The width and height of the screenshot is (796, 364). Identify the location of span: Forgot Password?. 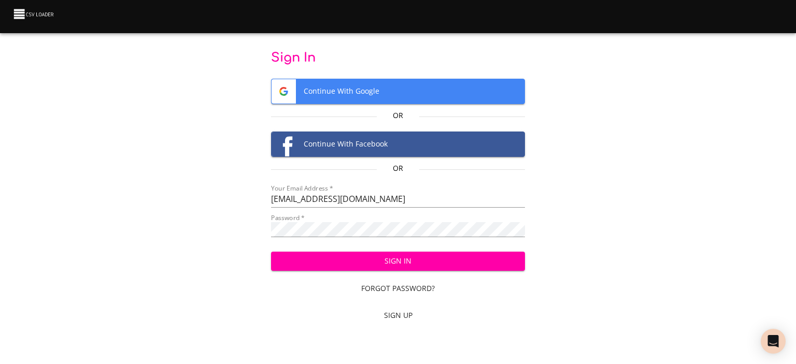
(398, 289).